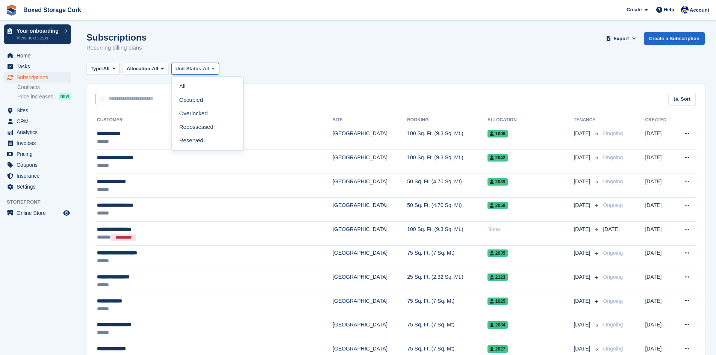 The width and height of the screenshot is (716, 355). Describe the element at coordinates (621, 39) in the screenshot. I see `span: Export` at that location.